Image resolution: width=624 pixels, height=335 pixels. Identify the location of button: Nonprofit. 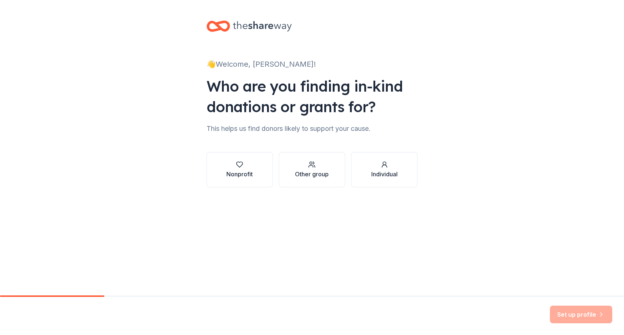
(240, 170).